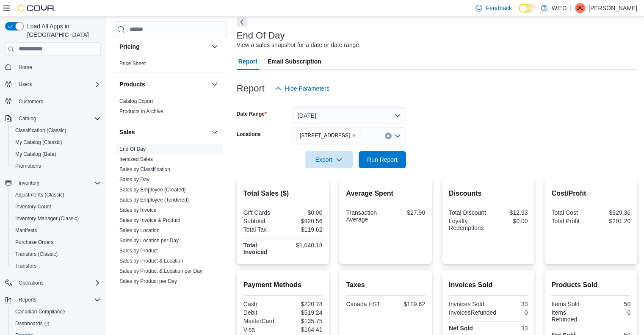 The height and width of the screenshot is (335, 644). What do you see at coordinates (382, 160) in the screenshot?
I see `span: Run Report` at bounding box center [382, 160].